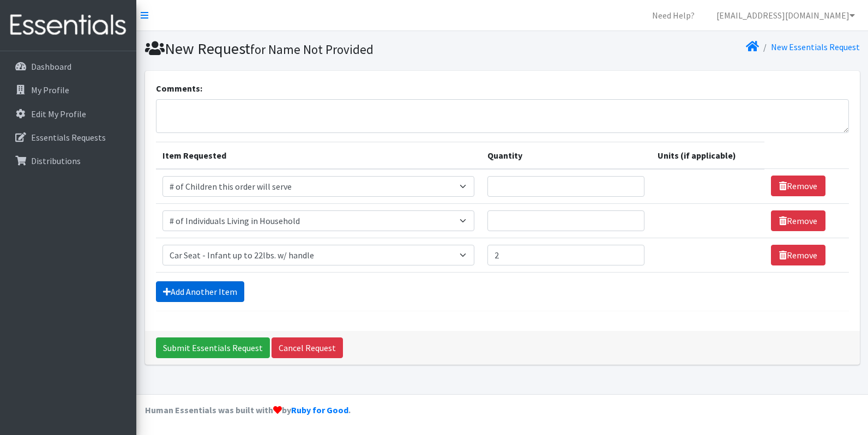  What do you see at coordinates (200, 292) in the screenshot?
I see `a: Add Another Item` at bounding box center [200, 292].